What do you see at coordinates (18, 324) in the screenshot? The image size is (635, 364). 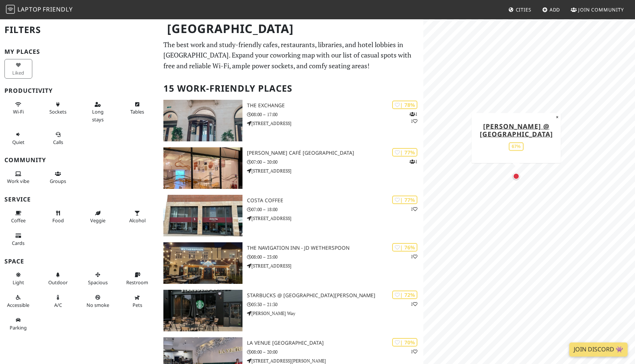 I see `button: Parking` at bounding box center [18, 324].